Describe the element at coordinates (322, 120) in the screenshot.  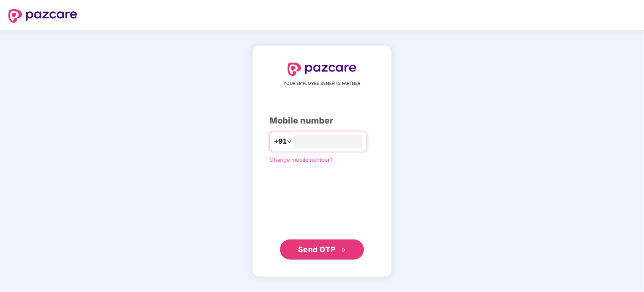
I see `div: Mobile number` at that location.